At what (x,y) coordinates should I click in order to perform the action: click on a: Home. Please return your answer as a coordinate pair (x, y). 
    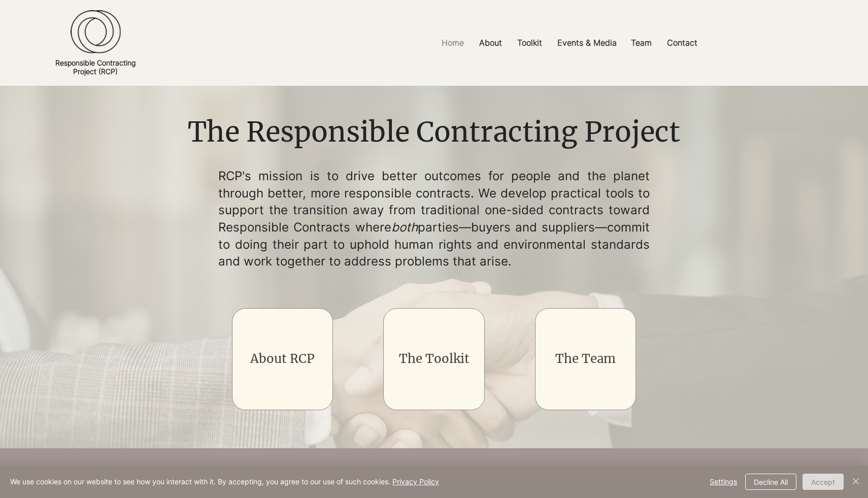
    Looking at the image, I should click on (453, 43).